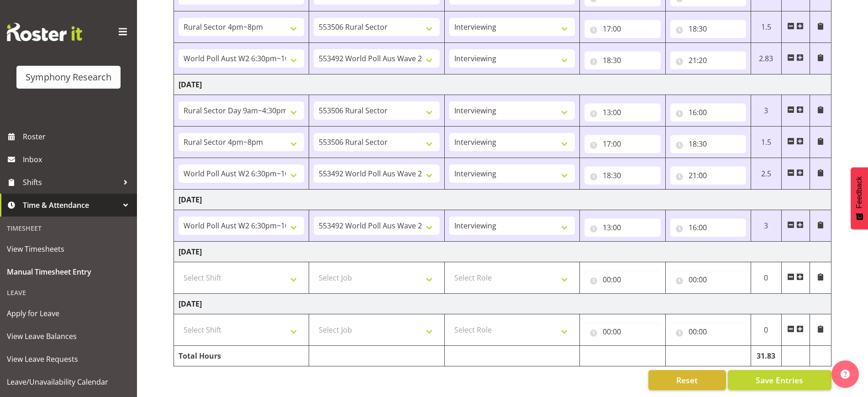 This screenshot has height=397, width=868. I want to click on span: Inbox, so click(78, 160).